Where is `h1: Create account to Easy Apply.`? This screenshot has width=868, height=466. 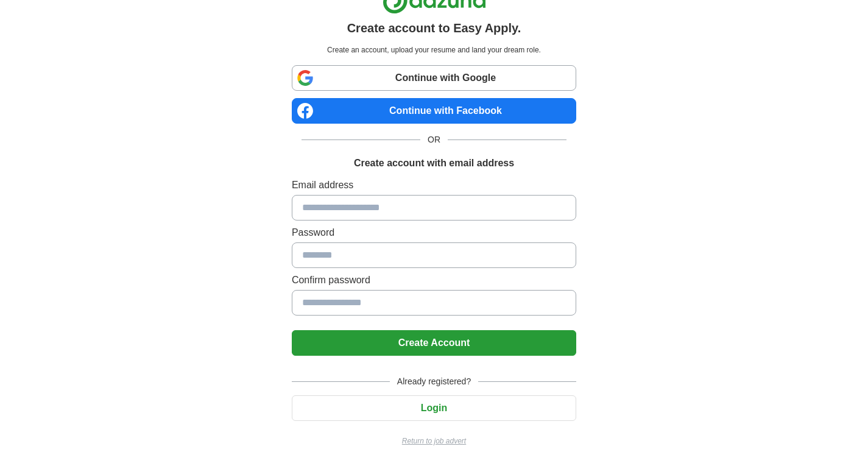 h1: Create account to Easy Apply. is located at coordinates (435, 28).